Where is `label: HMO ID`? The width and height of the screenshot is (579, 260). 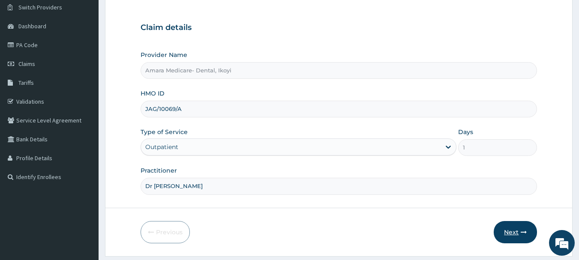 label: HMO ID is located at coordinates (153, 93).